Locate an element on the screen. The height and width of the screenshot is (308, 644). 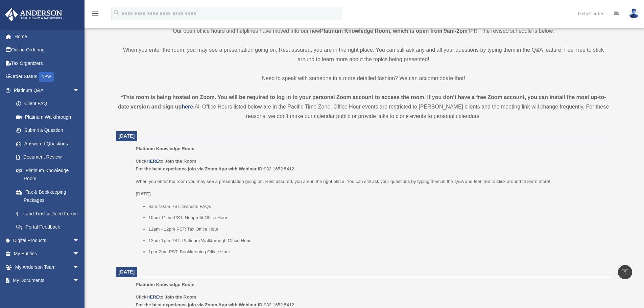
i: search is located at coordinates (117, 13).